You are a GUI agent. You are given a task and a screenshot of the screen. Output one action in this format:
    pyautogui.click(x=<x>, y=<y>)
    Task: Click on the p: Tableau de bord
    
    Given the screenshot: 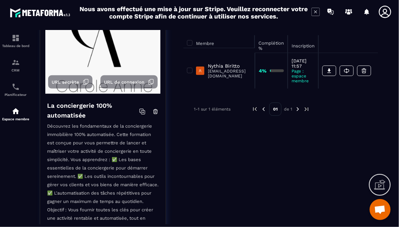 What is the action you would take?
    pyautogui.click(x=16, y=46)
    